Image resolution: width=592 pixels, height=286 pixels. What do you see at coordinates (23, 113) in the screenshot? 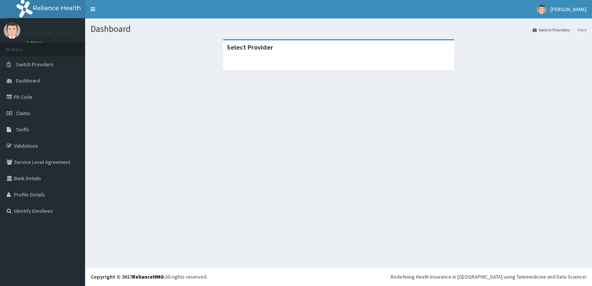
I see `span: Claims` at bounding box center [23, 113].